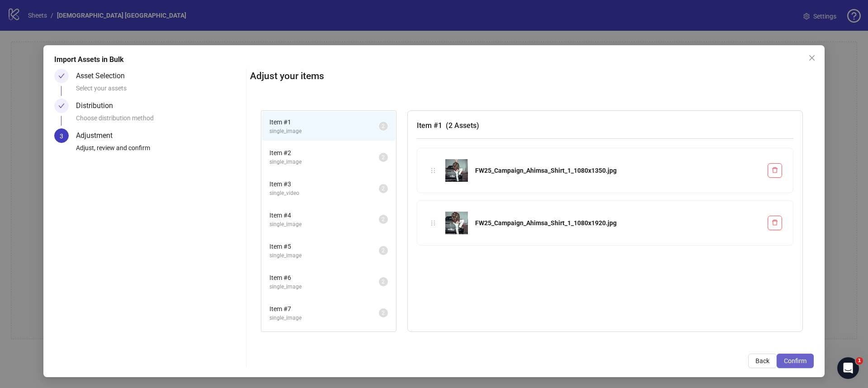 The height and width of the screenshot is (388, 868). I want to click on h3: Item # 1, so click(605, 125).